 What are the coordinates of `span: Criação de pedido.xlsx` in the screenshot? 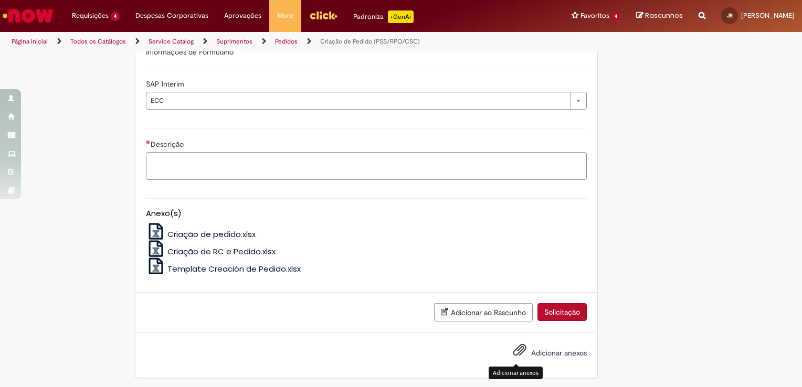 It's located at (211, 234).